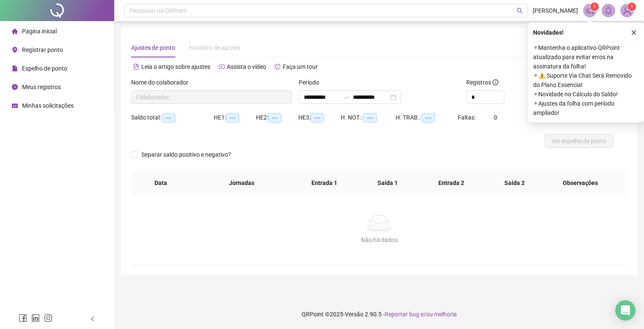  I want to click on span: file, so click(15, 68).